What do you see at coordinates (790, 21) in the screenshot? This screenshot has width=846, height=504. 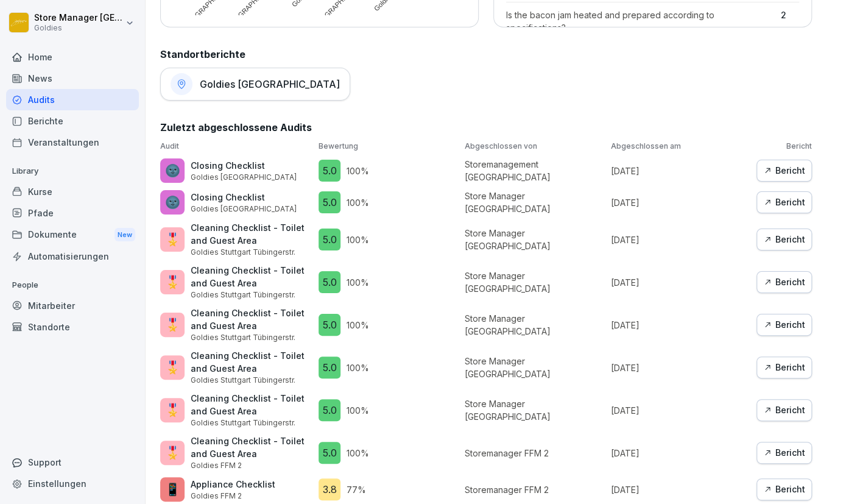 I see `p: 2` at bounding box center [790, 21].